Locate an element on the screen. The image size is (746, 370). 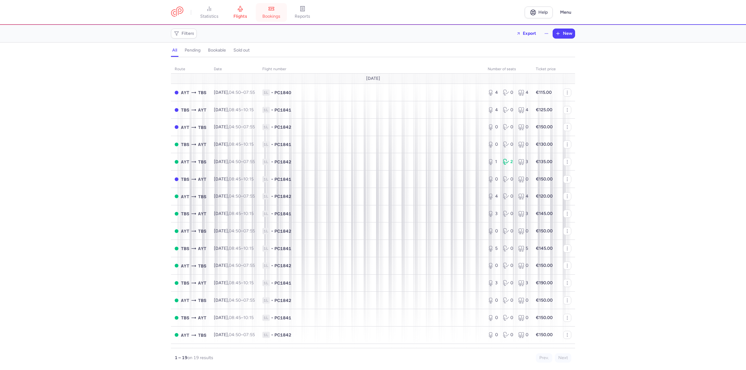
div: 1 is located at coordinates (493, 162).